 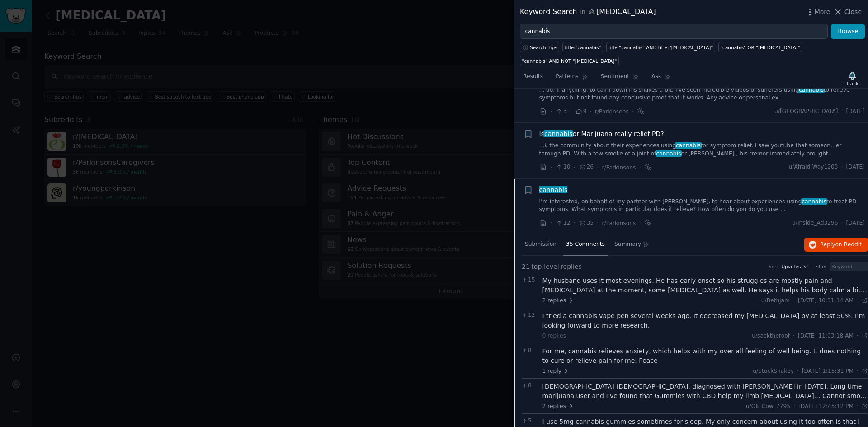 What do you see at coordinates (849, 267) in the screenshot?
I see `input: Keyword` at bounding box center [849, 267].